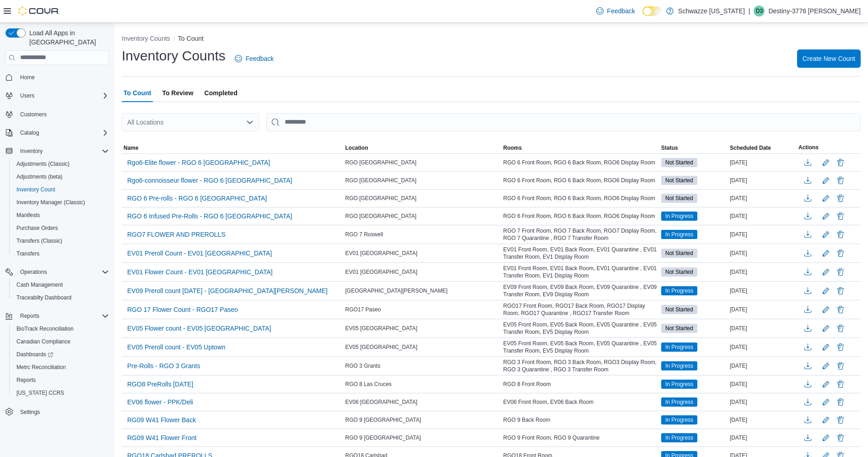  What do you see at coordinates (43, 164) in the screenshot?
I see `a: Adjustments (Classic)` at bounding box center [43, 164].